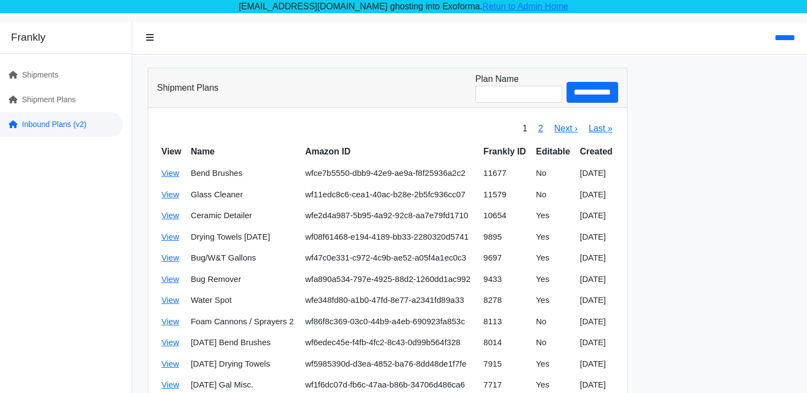 This screenshot has height=393, width=807. I want to click on td: wf5985390d-d3ea-4852-ba76-8dd48de1f7fe, so click(390, 363).